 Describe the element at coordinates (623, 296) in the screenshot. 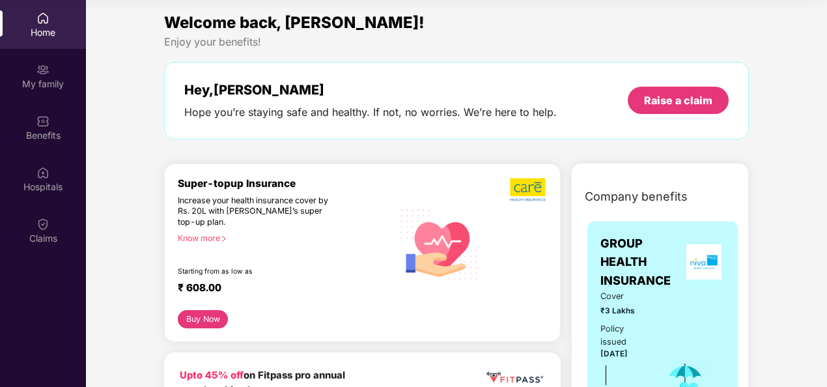

I see `span: Cover` at that location.